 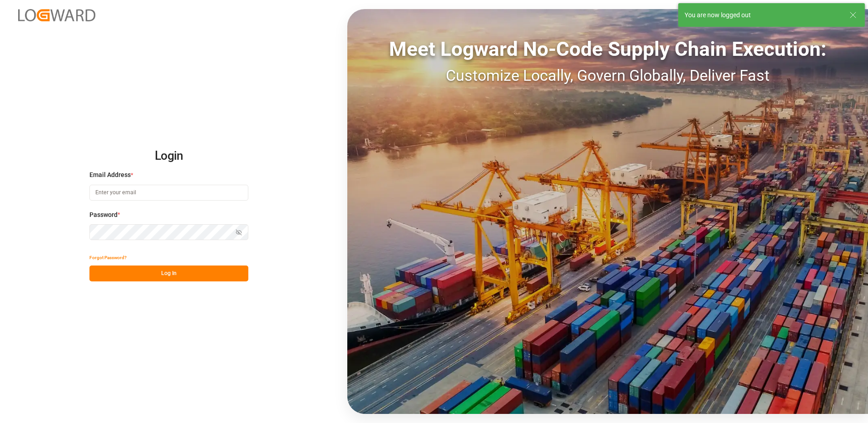 I want to click on h2: Login, so click(x=169, y=156).